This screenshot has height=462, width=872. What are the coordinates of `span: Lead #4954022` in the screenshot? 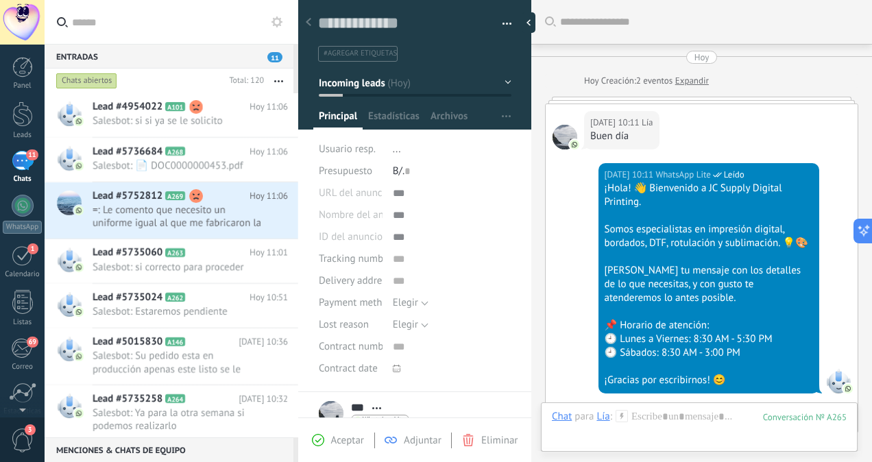 It's located at (128, 107).